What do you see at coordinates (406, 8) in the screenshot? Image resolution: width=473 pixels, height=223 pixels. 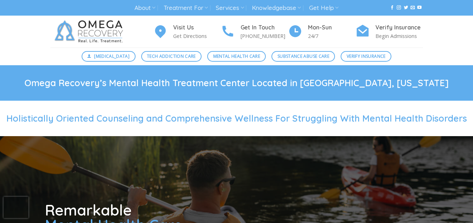 I see `a: Follow on Twitter` at bounding box center [406, 8].